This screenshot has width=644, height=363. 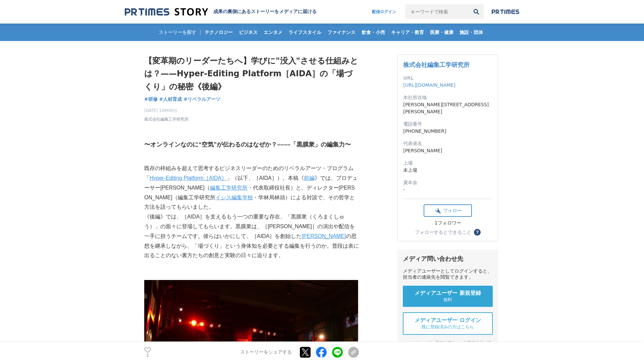 I want to click on h3: 〜オンラインなのに“空気”が伝わるのはなぜか？––––「黒膜衆」の編集力〜, so click(x=252, y=144).